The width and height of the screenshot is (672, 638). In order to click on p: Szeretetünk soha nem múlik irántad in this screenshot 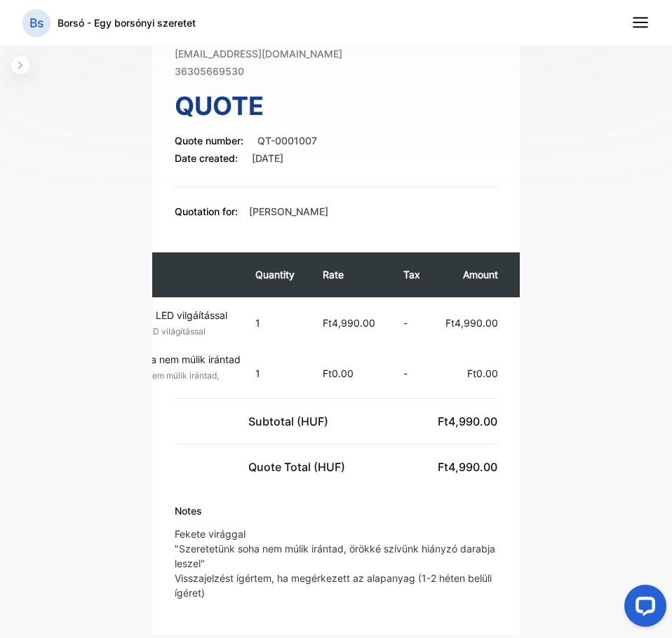, I will do `click(158, 359)`.